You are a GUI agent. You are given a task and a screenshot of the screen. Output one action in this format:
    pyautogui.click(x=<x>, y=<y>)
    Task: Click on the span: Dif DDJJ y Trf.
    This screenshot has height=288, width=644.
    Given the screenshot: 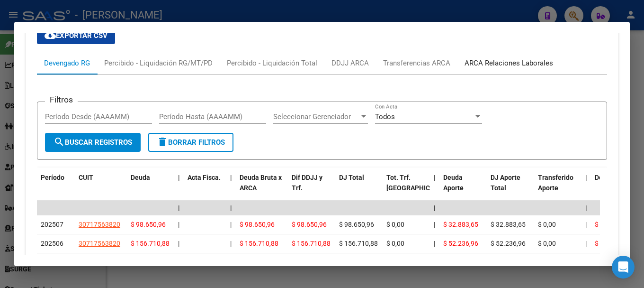 What is the action you would take?
    pyautogui.click(x=307, y=182)
    